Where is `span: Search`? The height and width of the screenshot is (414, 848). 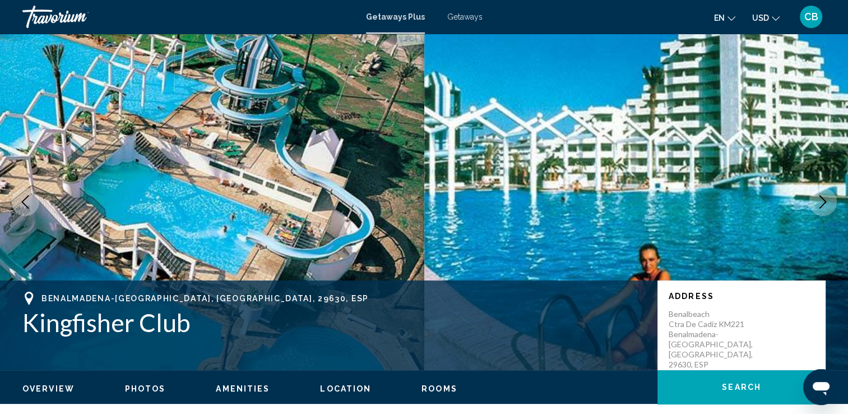
span: Search is located at coordinates (742, 387).